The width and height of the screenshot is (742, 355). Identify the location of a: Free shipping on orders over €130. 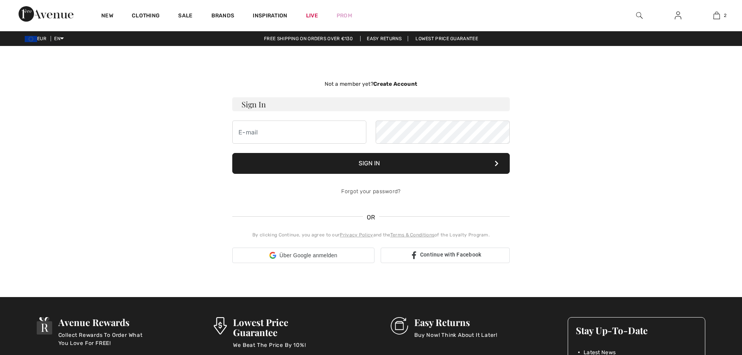
(309, 39).